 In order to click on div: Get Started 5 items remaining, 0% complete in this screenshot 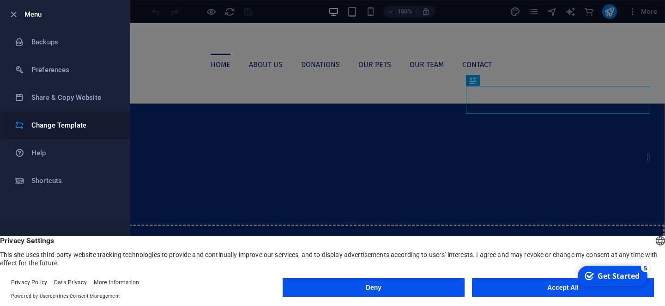, I will do `click(40, 14)`.